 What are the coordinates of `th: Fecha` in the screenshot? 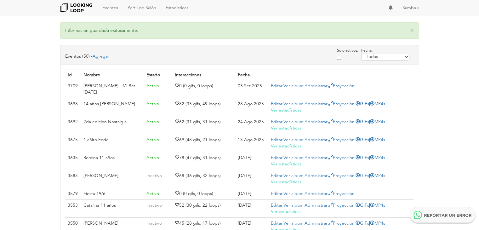 It's located at (252, 75).